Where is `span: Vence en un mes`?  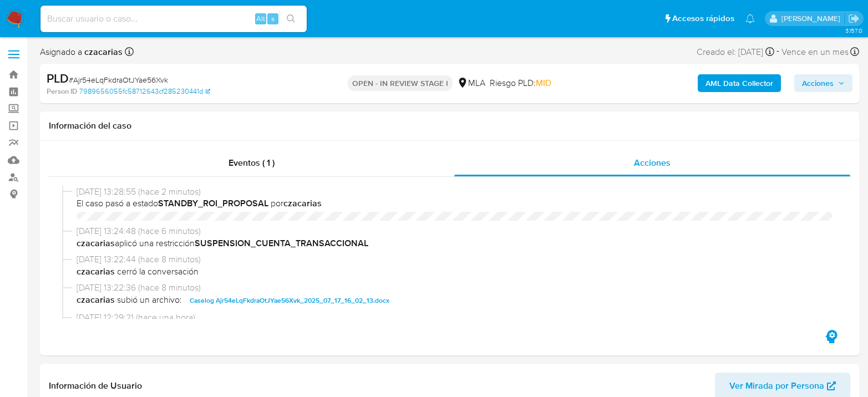
span: Vence en un mes is located at coordinates (815, 52).